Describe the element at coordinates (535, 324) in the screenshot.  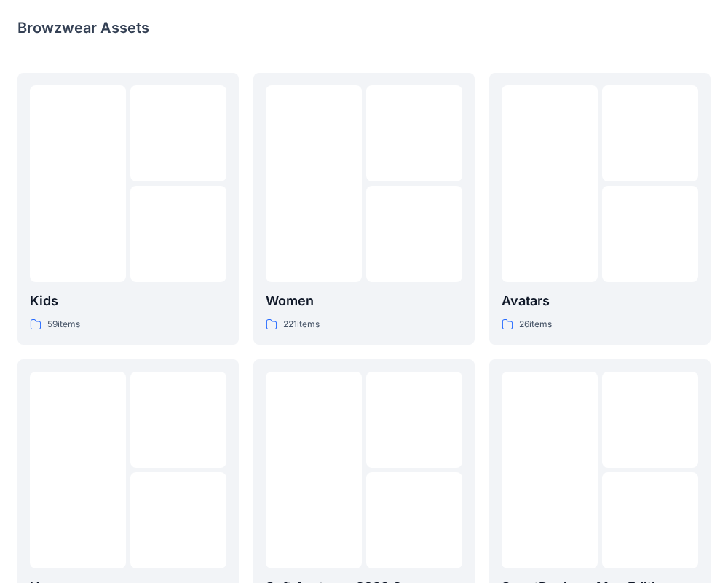
I see `p: 26 items` at that location.